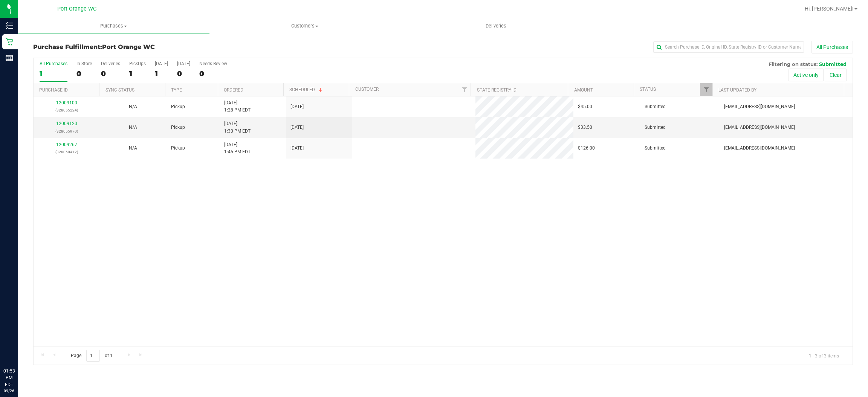 This screenshot has height=397, width=868. What do you see at coordinates (66, 145) in the screenshot?
I see `a: 12009267` at bounding box center [66, 145].